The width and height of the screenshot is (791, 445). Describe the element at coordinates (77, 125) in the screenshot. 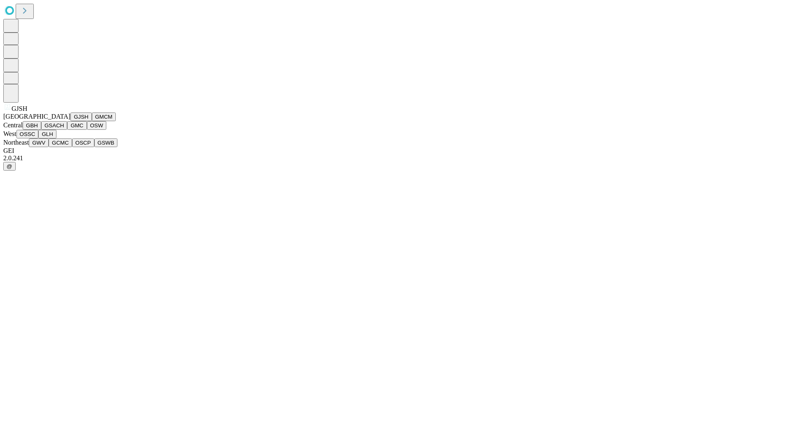

I see `button: GMC` at that location.